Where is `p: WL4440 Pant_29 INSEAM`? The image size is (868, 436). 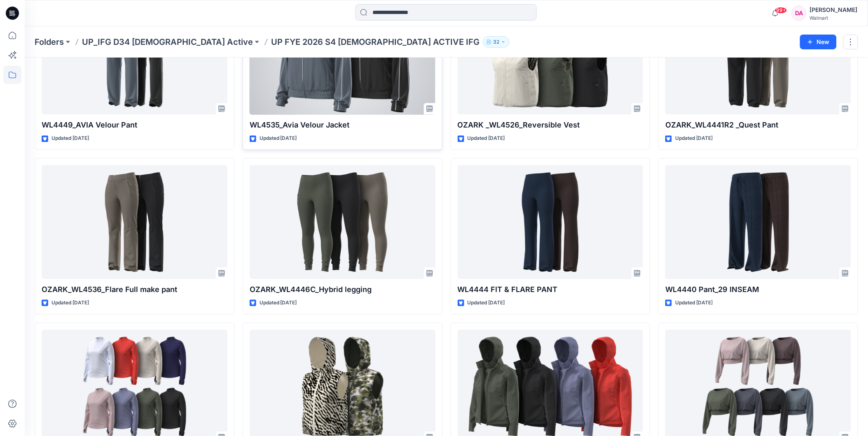 p: WL4440 Pant_29 INSEAM is located at coordinates (757, 289).